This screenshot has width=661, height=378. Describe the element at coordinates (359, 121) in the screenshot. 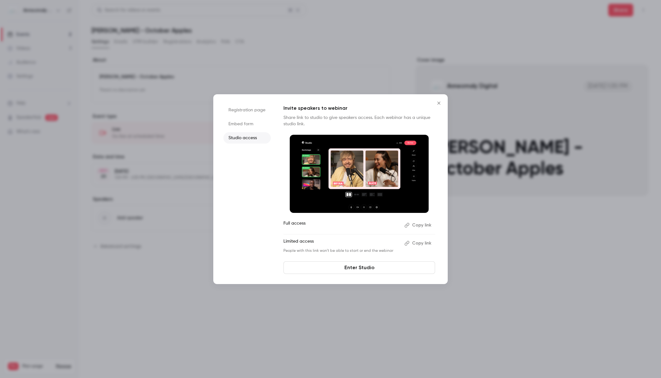

I see `p: Share link to studio to give speakers access. Each webinar has a unique studio link.` at that location.